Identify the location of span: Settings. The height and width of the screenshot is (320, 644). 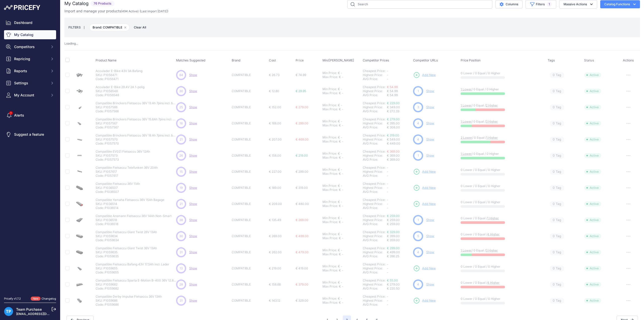
(31, 83).